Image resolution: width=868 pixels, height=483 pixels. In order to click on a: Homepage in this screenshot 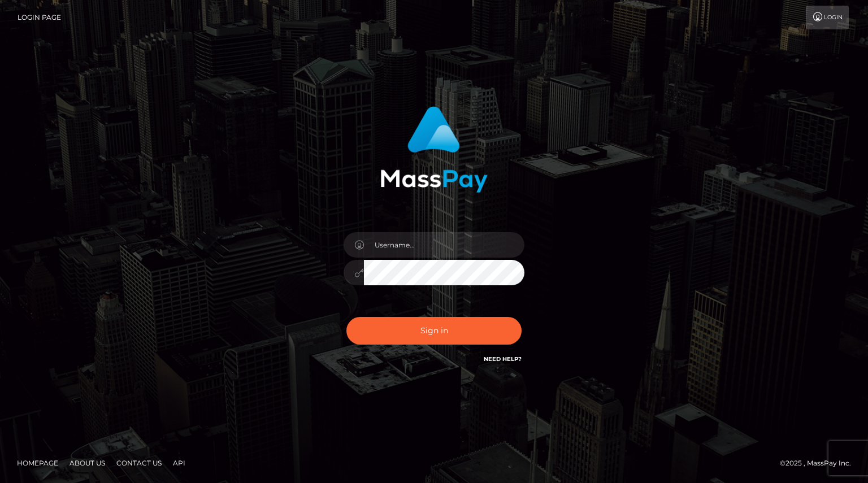, I will do `click(37, 463)`.